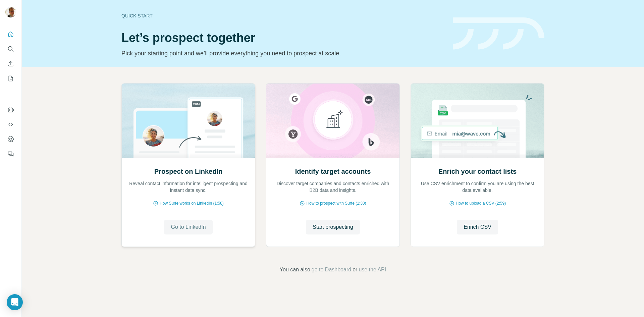 The width and height of the screenshot is (644, 317). Describe the element at coordinates (498, 34) in the screenshot. I see `img: banner` at that location.